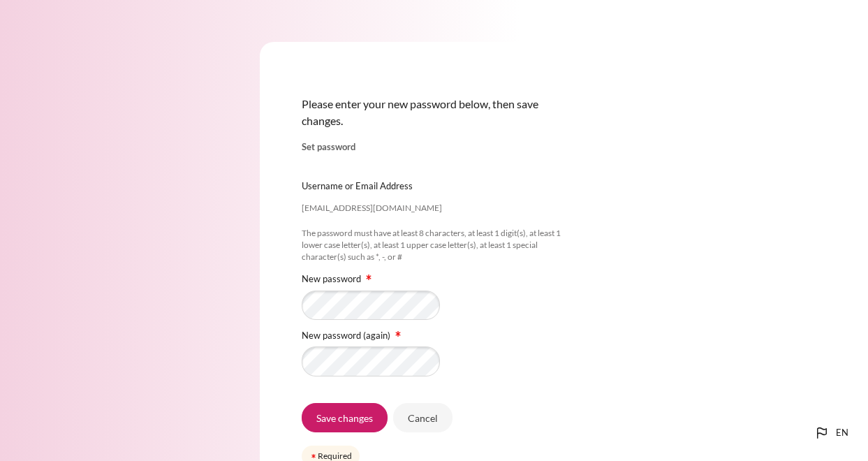 The height and width of the screenshot is (461, 868). I want to click on div: The password must have at least 8 characters, at least 1 digit(s), at least 1 lower case letter(s..., so click(434, 245).